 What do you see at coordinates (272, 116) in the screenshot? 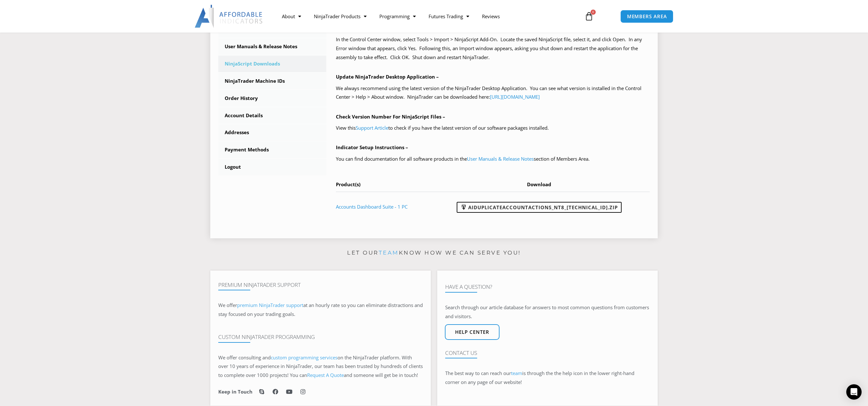
I see `a: Account Details` at bounding box center [272, 116].